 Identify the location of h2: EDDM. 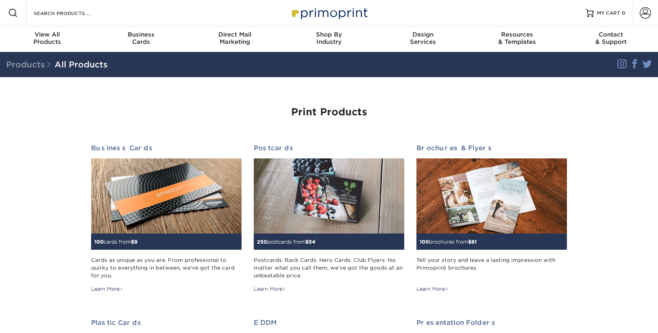
(329, 323).